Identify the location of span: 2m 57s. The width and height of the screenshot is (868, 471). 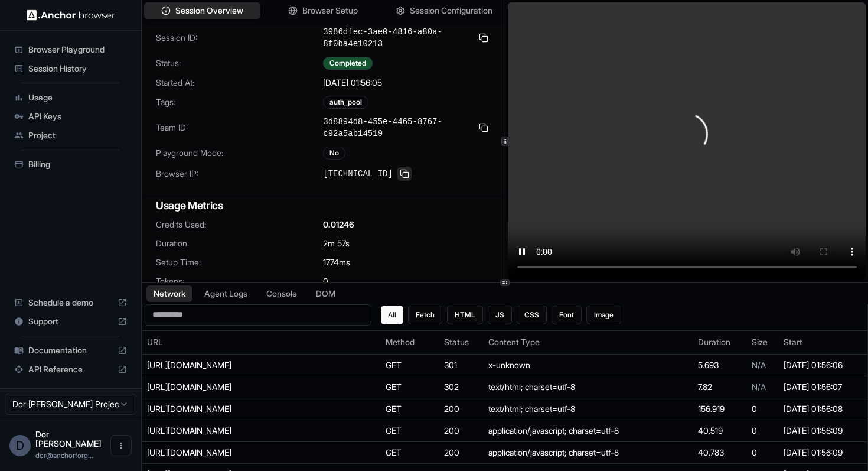
(336, 244).